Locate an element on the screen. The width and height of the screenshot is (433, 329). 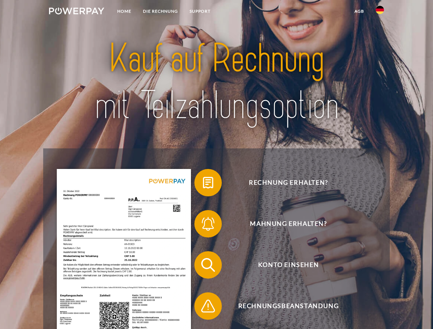
img: qb_bill.svg is located at coordinates (208, 183).